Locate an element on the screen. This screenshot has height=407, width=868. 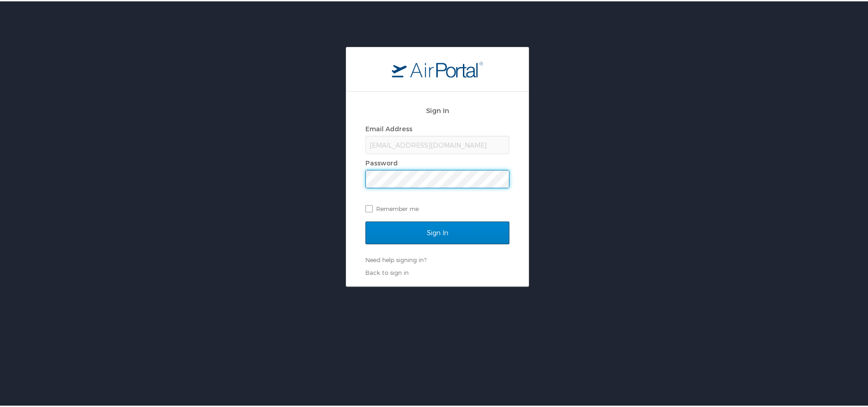
a: Need help signing in? is located at coordinates (396, 258).